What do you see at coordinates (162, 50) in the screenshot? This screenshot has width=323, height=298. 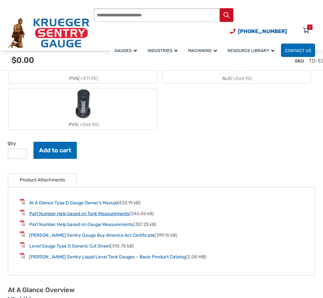 I see `span: Industries` at bounding box center [162, 50].